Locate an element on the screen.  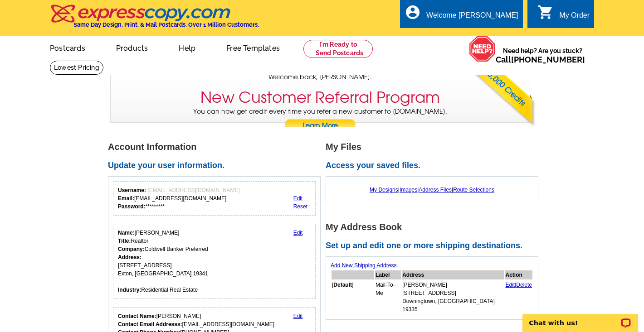
h1: My Files is located at coordinates (434, 147).